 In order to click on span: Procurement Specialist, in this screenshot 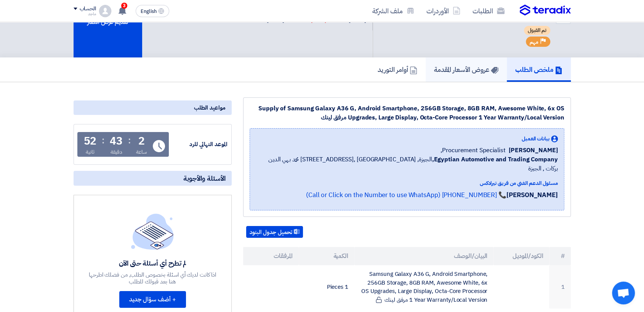, I will do `click(473, 150)`.